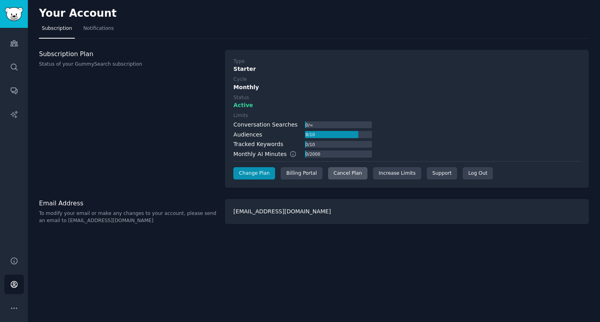  What do you see at coordinates (407, 69) in the screenshot?
I see `div: Starter` at bounding box center [407, 69].